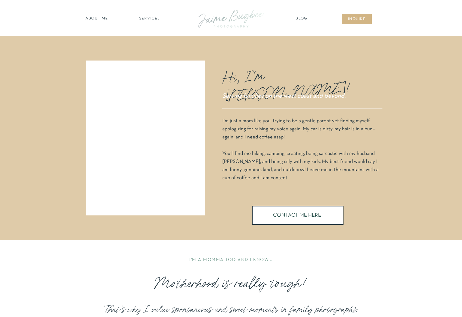  Describe the element at coordinates (97, 19) in the screenshot. I see `nav: about ME` at that location.